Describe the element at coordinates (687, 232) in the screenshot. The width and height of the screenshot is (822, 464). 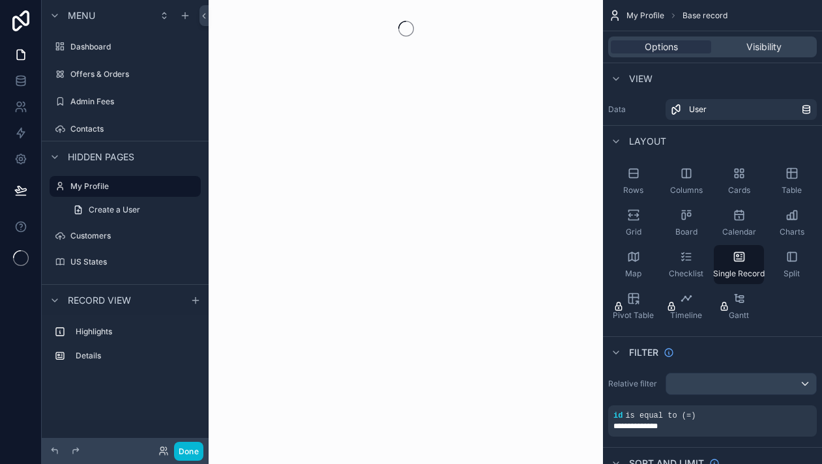
I see `span: Board` at that location.